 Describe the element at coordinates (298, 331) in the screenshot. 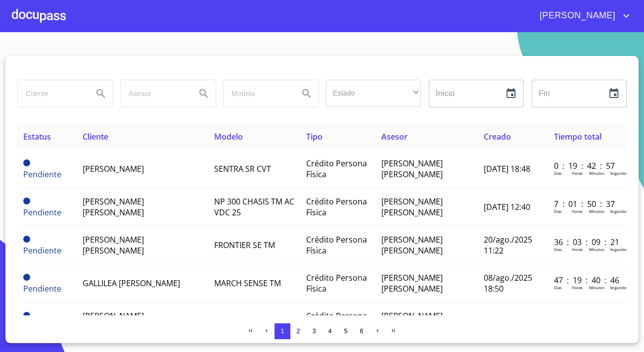

I see `button: 2` at that location.